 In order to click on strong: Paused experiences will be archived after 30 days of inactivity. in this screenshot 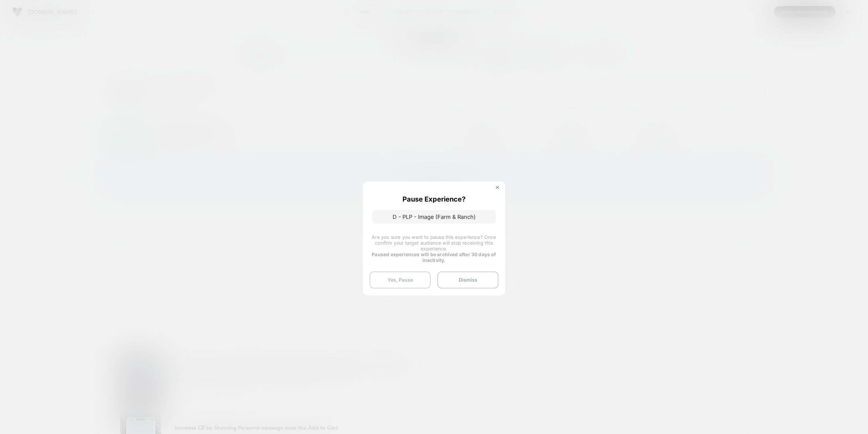, I will do `click(434, 257)`.